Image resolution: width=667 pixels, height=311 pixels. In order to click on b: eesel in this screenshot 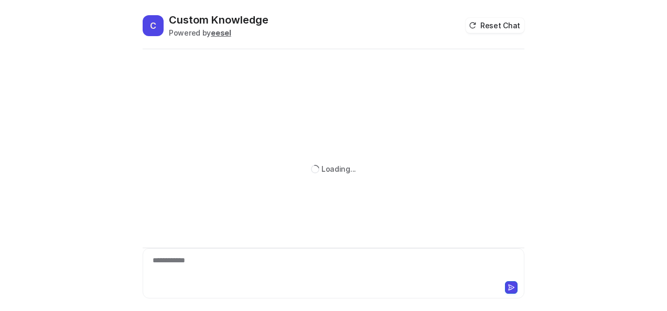, I will do `click(221, 33)`.